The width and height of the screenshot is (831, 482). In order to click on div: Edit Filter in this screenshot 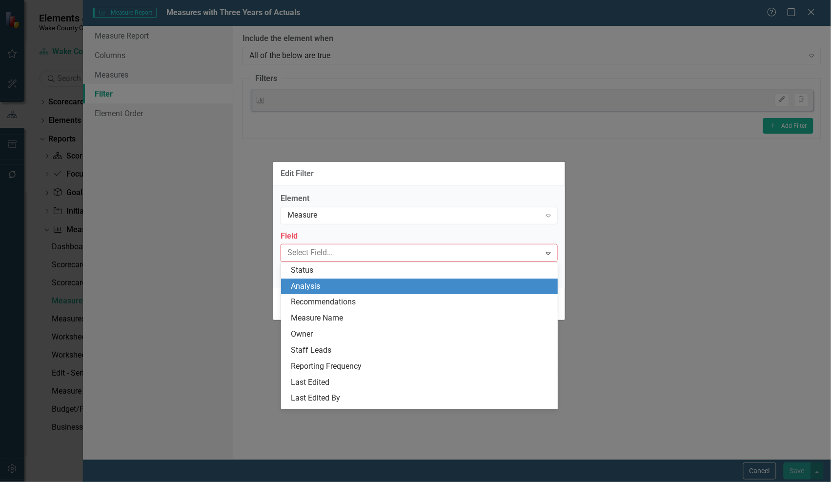, I will do `click(297, 174)`.